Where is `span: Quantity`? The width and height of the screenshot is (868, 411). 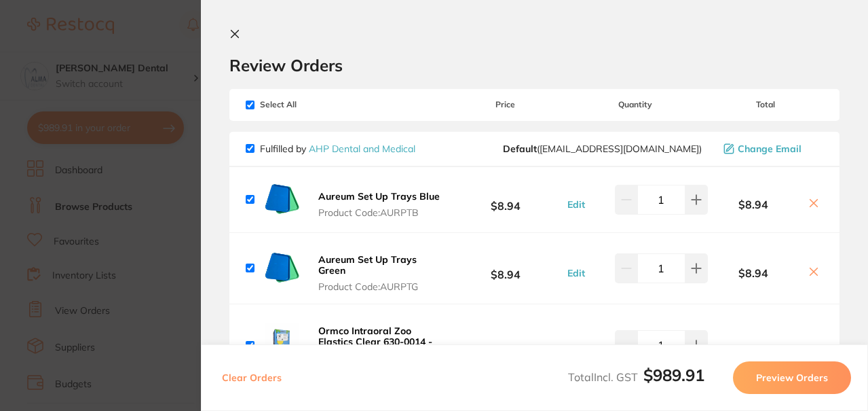 span: Quantity is located at coordinates (635, 105).